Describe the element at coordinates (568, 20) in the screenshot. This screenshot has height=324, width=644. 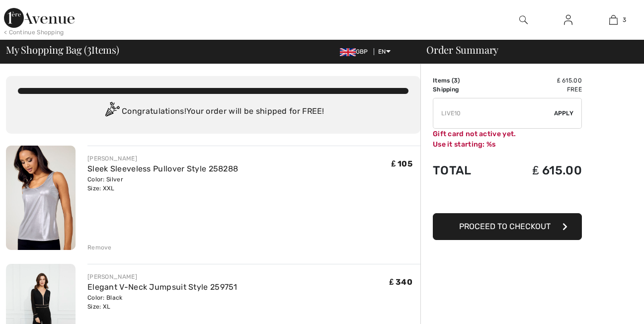
I see `img: My Info` at that location.